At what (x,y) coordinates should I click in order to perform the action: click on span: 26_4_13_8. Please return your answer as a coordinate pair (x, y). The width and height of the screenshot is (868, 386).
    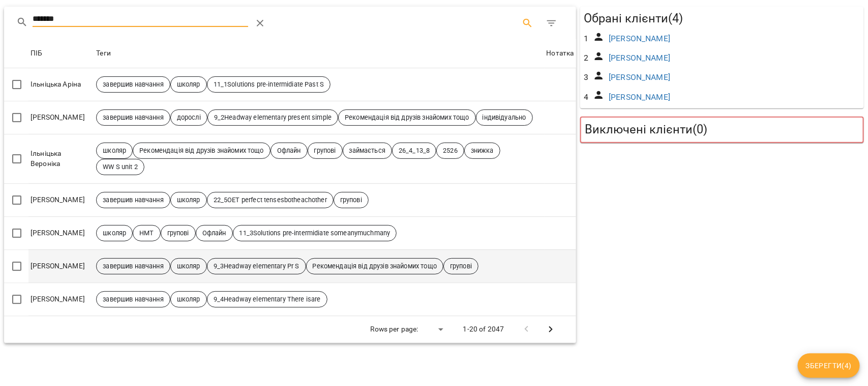
    Looking at the image, I should click on (414, 151).